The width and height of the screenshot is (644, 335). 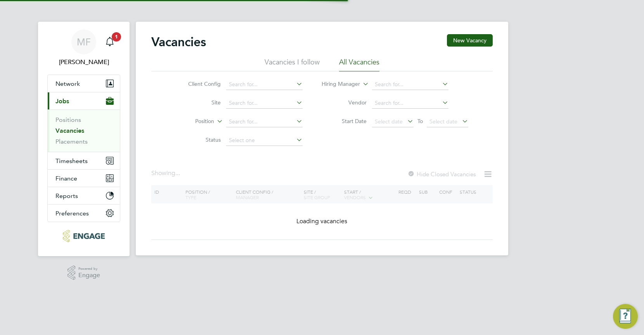 I want to click on button: Finance, so click(x=84, y=178).